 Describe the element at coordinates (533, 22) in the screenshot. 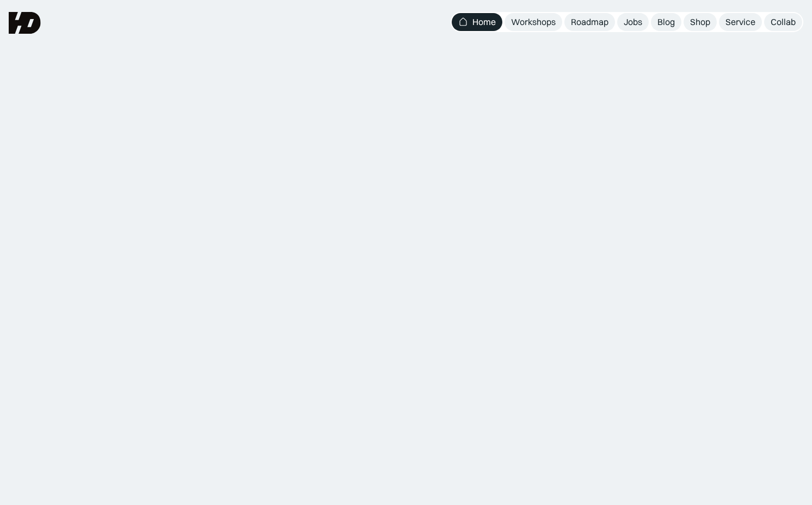

I see `div: Workshops` at that location.